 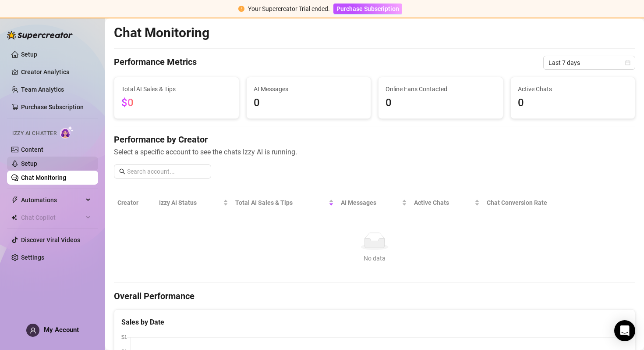 I want to click on div: No data, so click(x=375, y=258).